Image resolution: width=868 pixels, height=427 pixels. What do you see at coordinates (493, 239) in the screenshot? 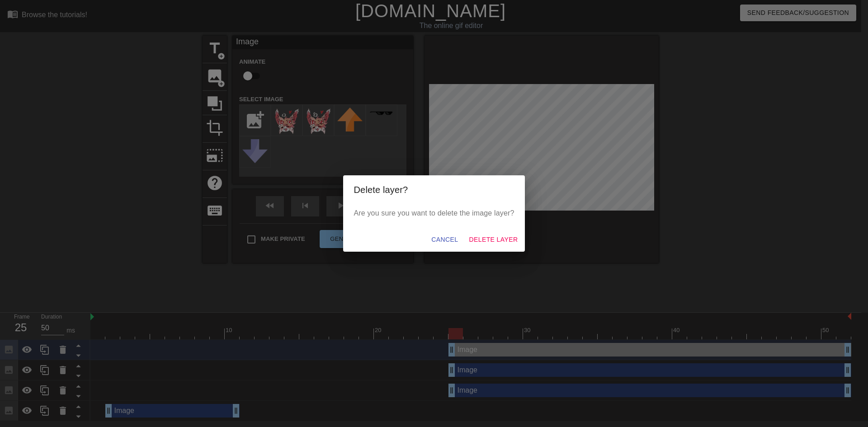
I see `button: Delete Layer` at bounding box center [493, 239].